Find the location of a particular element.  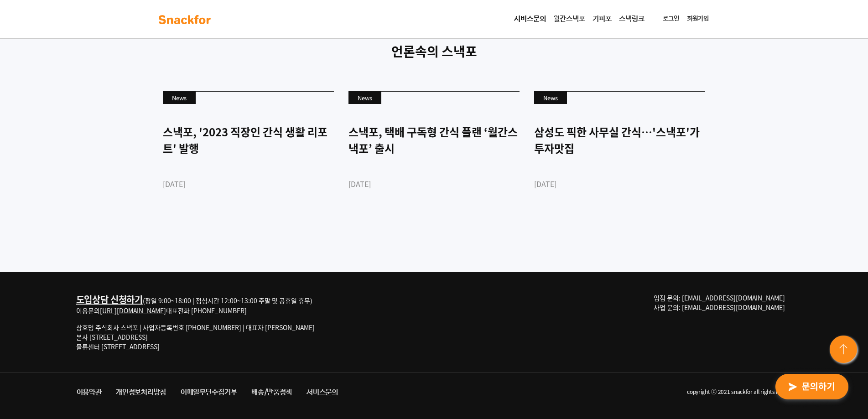

span: 대화 is located at coordinates (89, 307).